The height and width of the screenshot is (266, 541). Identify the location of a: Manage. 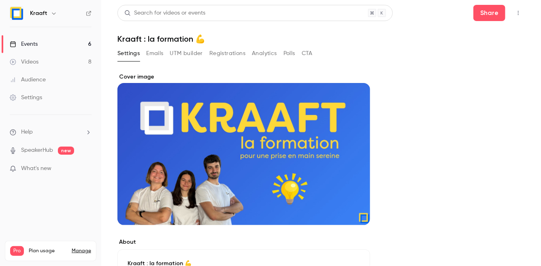
(81, 251).